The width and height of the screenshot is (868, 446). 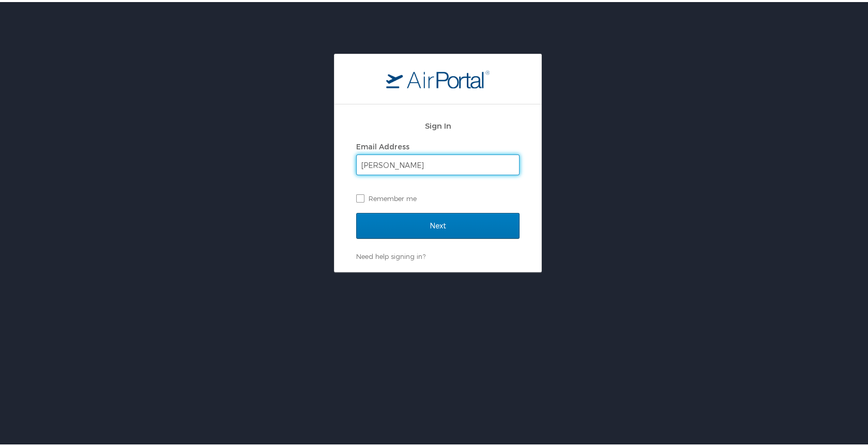 What do you see at coordinates (438, 123) in the screenshot?
I see `h2: Sign In` at bounding box center [438, 123].